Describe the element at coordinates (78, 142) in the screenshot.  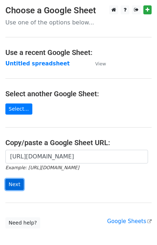
I see `h4: Copy/paste a Google Sheet URL:` at that location.